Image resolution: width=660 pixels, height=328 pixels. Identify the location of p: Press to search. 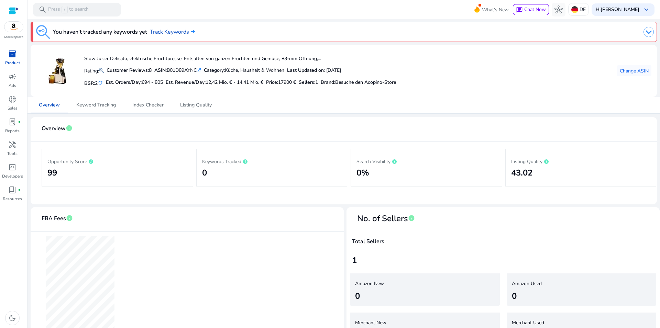
(68, 10).